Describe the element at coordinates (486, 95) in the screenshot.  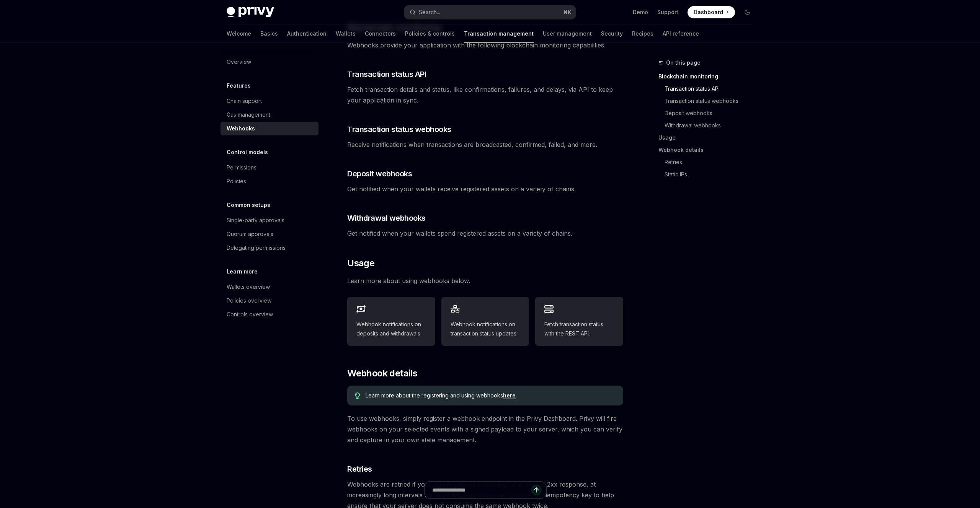
I see `span: Fetch transaction details and status, like confirmations, failures, and delays, via API to keep y...` at that location.